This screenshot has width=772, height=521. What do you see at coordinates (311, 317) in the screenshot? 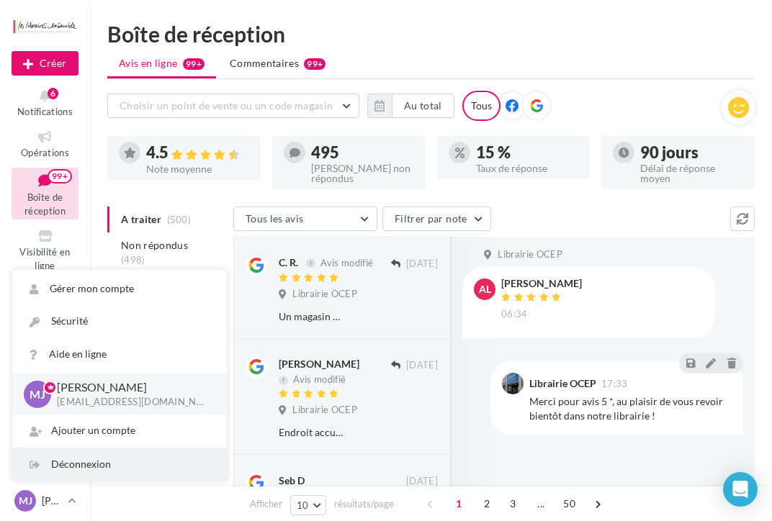
I see `div: Un magasin dans lequel j'ai toujours plaisir a visiter mais aussi a acheter ! Aussi, j'ai pu déco...` at bounding box center [311, 317].